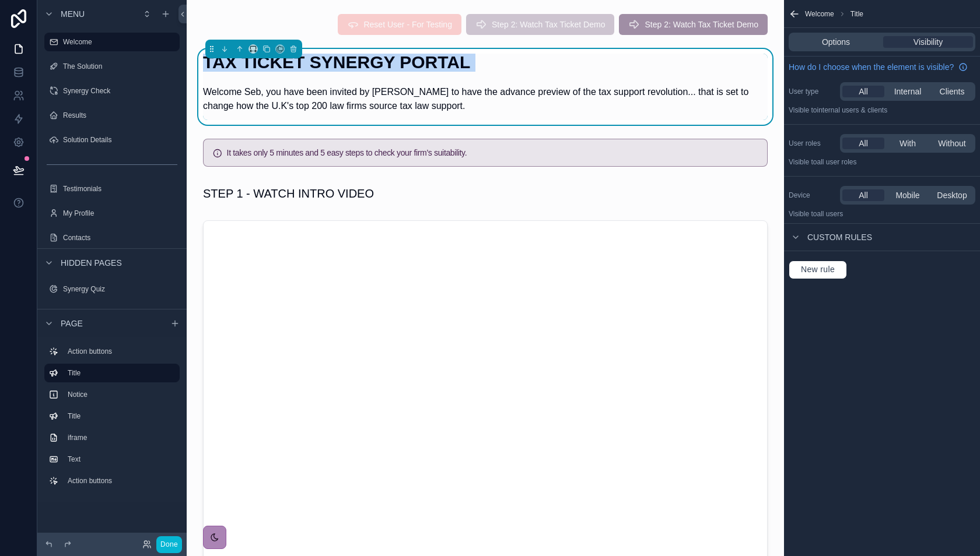 This screenshot has width=980, height=556. Describe the element at coordinates (952, 92) in the screenshot. I see `span: Clients` at that location.